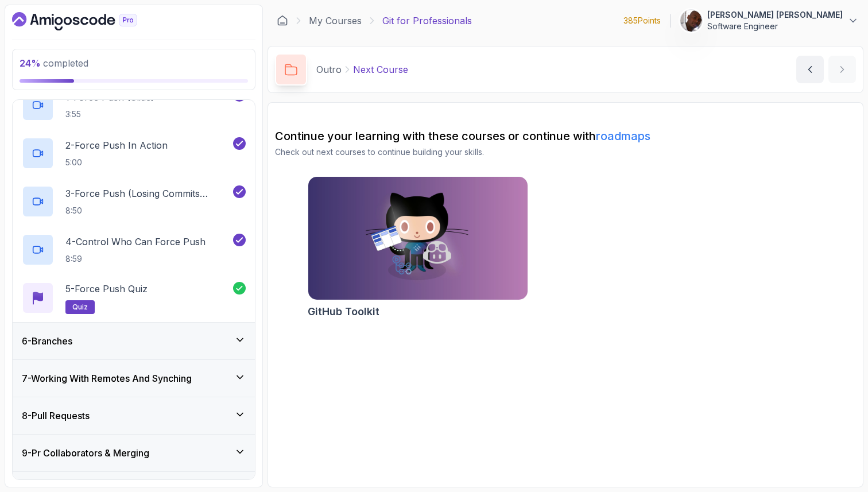 The height and width of the screenshot is (492, 868). What do you see at coordinates (842, 69) in the screenshot?
I see `button: next content` at bounding box center [842, 69].